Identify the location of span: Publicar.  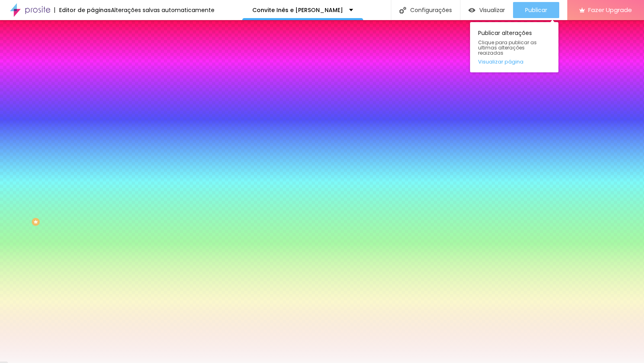
(536, 10).